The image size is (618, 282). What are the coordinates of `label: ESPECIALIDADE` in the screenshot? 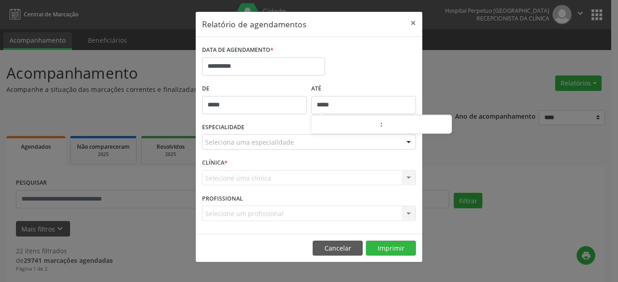 It's located at (223, 127).